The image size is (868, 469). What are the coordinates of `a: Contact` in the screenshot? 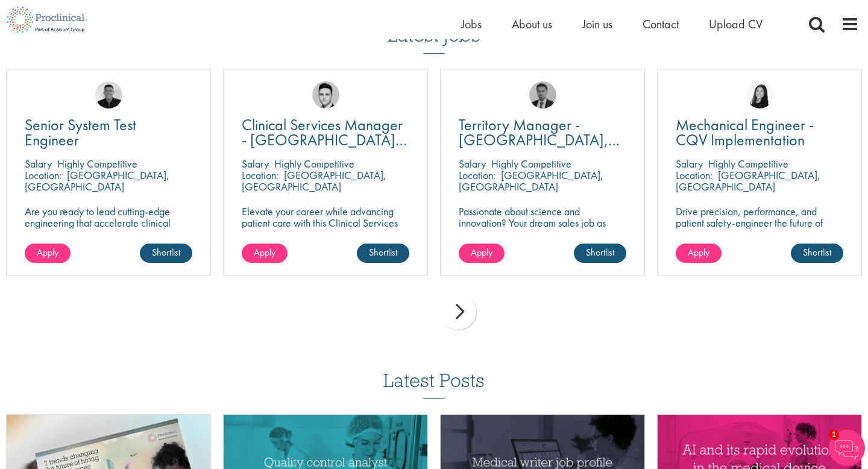 It's located at (661, 24).